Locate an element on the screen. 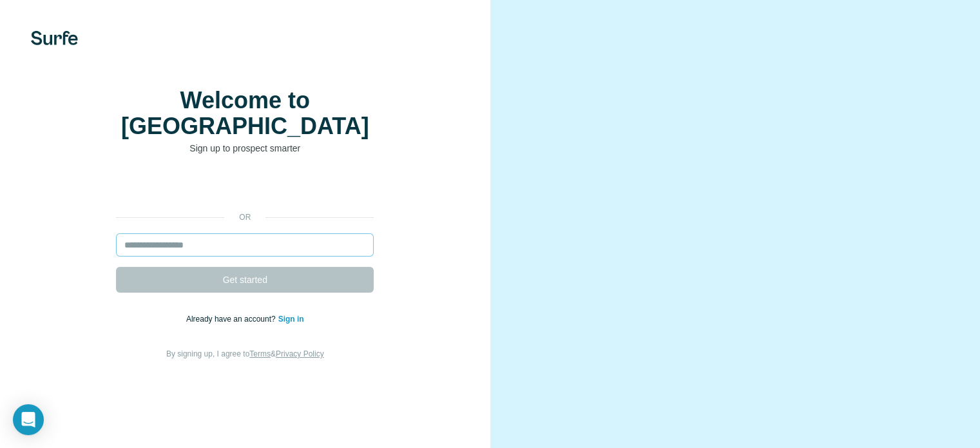  a: Terms is located at coordinates (260, 354).